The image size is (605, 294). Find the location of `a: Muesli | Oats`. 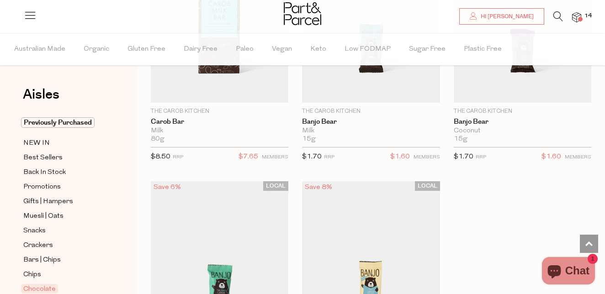

a: Muesli | Oats is located at coordinates (65, 216).